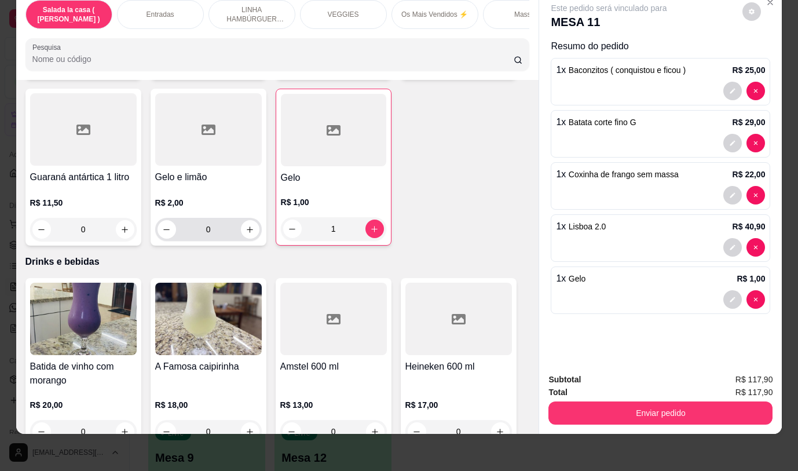 Image resolution: width=798 pixels, height=471 pixels. I want to click on p: R$ 40,90, so click(749, 226).